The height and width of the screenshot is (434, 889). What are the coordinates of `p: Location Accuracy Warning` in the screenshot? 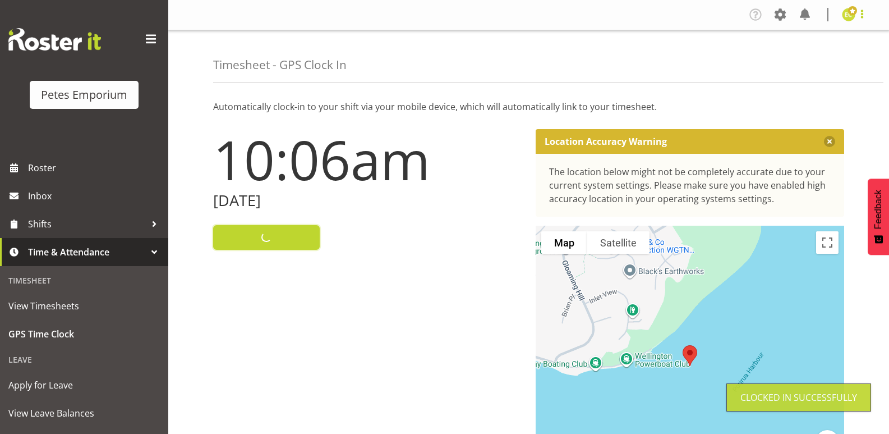 It's located at (606, 141).